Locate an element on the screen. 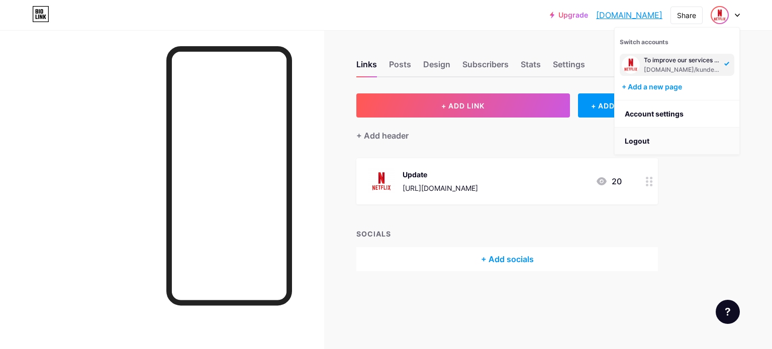  img: Update is located at coordinates (381, 181).